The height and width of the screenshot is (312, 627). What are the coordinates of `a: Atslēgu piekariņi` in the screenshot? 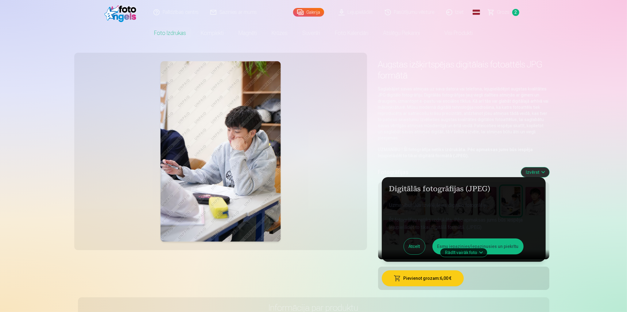 It's located at (402, 33).